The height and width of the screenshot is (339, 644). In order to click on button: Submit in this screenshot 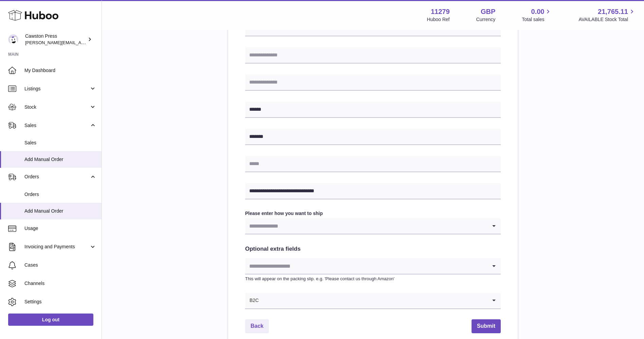, I will do `click(487, 327)`.